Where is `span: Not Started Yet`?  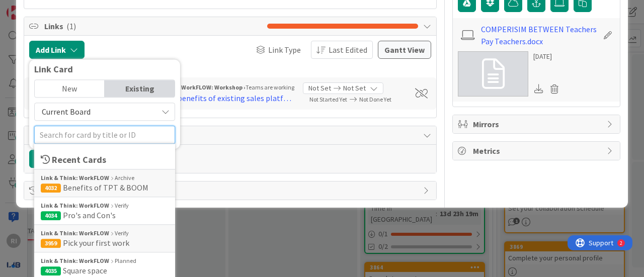
span: Not Started Yet is located at coordinates (328, 99).